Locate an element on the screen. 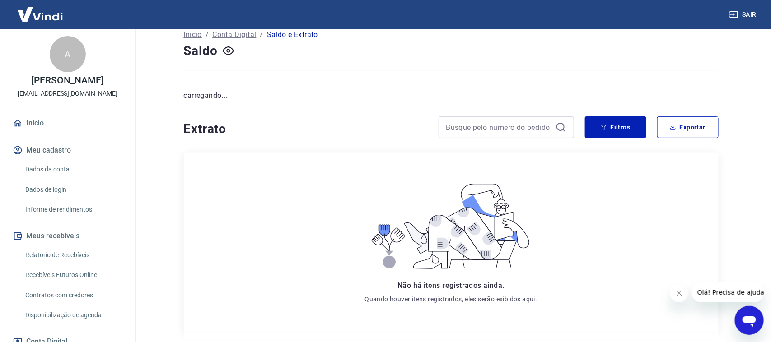  a: Recebíveis Futuros Online is located at coordinates (73, 275).